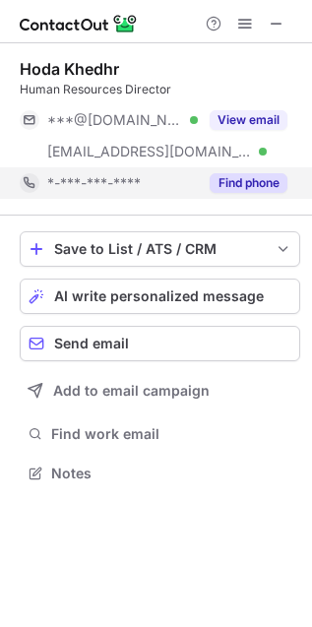 This screenshot has width=312, height=627. I want to click on button: Notes, so click(159, 474).